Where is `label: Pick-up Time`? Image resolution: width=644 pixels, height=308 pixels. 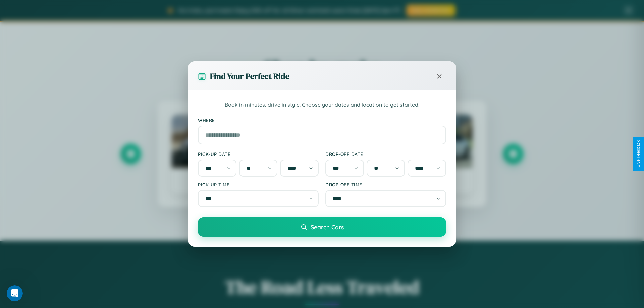
label: Pick-up Time is located at coordinates (259, 185).